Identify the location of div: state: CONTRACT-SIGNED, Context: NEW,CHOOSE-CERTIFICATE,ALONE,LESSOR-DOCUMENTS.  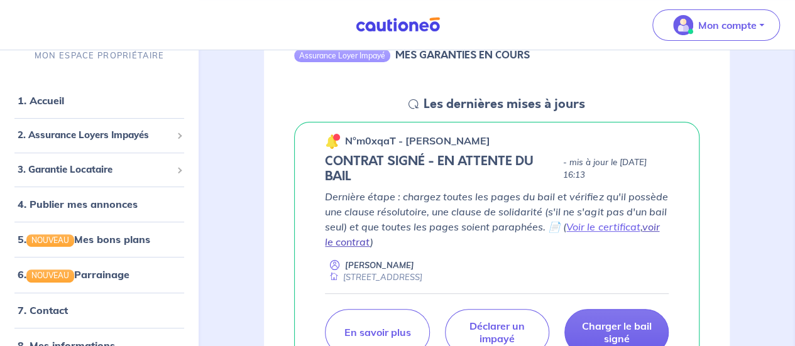
(497, 169).